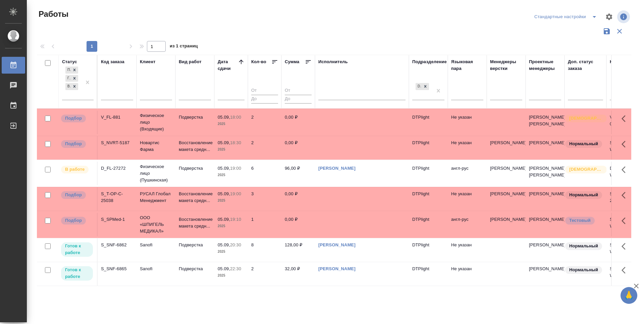 This screenshot has width=644, height=324. Describe the element at coordinates (117, 168) in the screenshot. I see `div: D_FL-27272` at that location.